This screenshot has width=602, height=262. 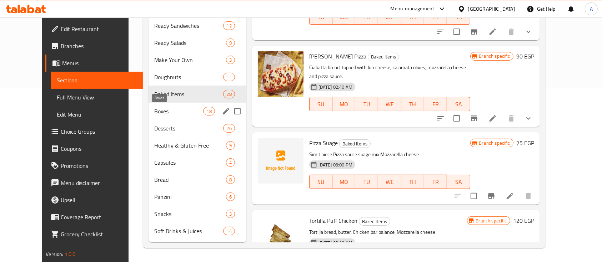 I want to click on a: Coupons, so click(x=94, y=149).